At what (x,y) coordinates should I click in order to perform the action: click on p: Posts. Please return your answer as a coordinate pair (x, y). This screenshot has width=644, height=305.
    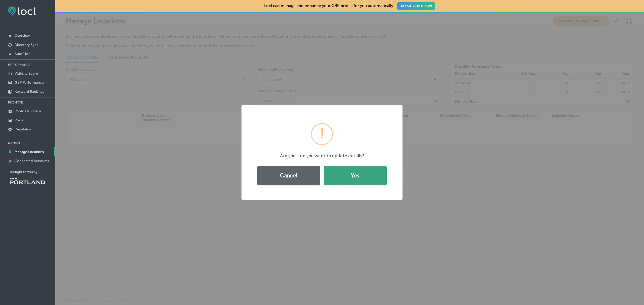
    Looking at the image, I should click on (19, 120).